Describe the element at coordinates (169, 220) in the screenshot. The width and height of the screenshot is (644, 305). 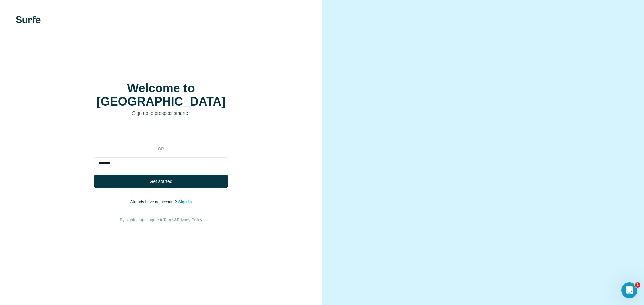
I see `a: Terms` at that location.